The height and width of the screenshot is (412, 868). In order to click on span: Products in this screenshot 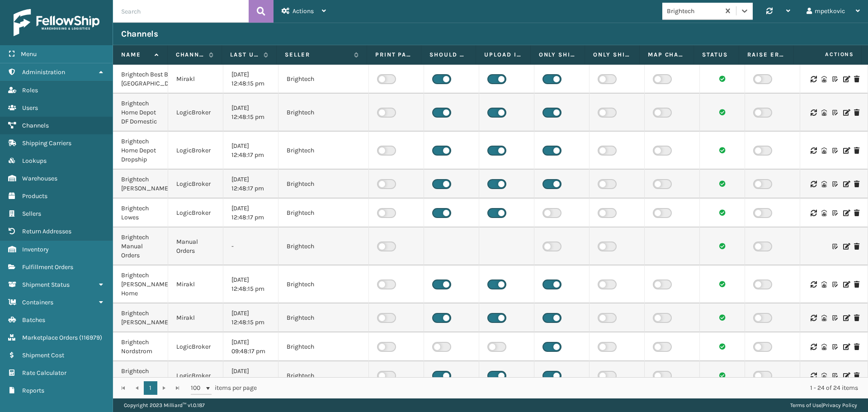, I will do `click(35, 196)`.